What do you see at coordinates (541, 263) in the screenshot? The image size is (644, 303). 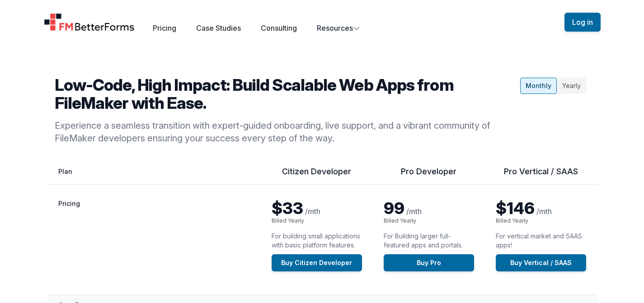 I see `a: Buy Vertical / SAAS` at bounding box center [541, 263].